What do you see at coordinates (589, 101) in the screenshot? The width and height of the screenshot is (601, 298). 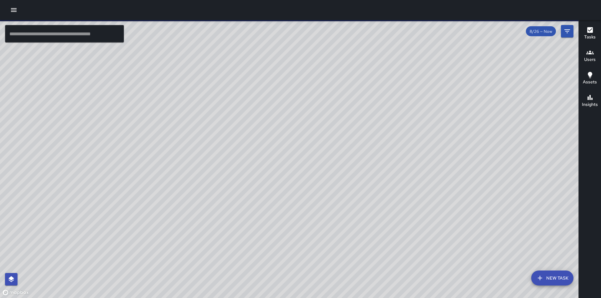 I see `button: Insights` at bounding box center [589, 101].